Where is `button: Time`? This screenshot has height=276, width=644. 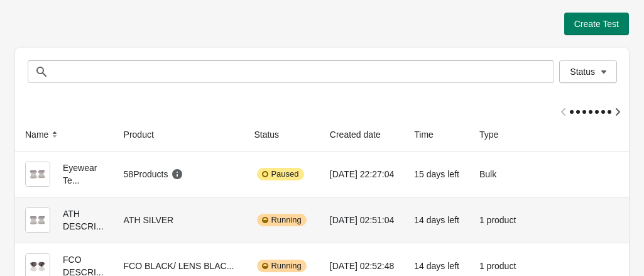 button: Time is located at coordinates (430, 135).